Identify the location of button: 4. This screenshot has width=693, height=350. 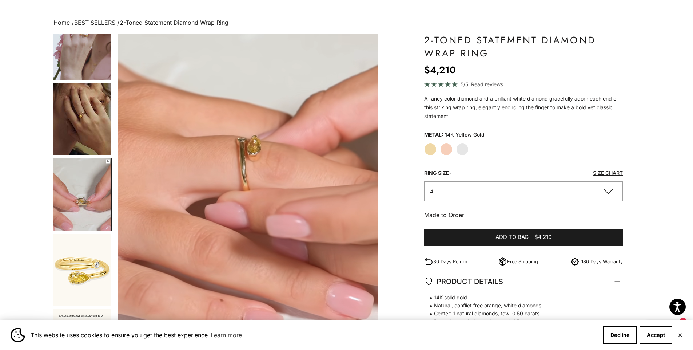
(524, 191).